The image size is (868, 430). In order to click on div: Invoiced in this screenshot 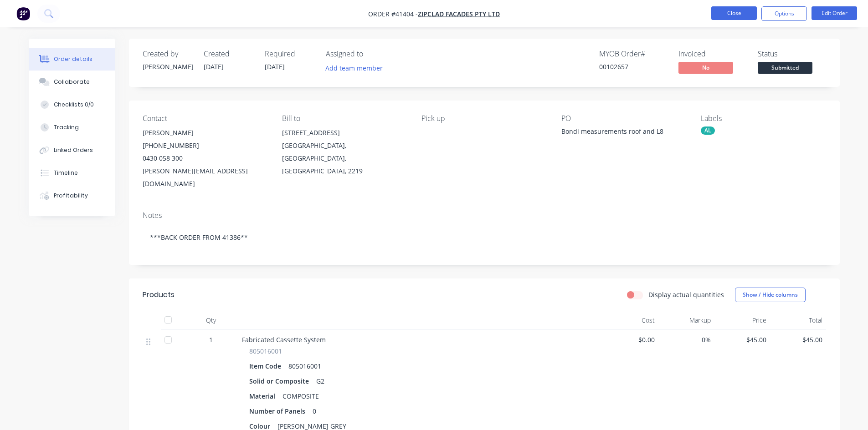, I will do `click(713, 54)`.